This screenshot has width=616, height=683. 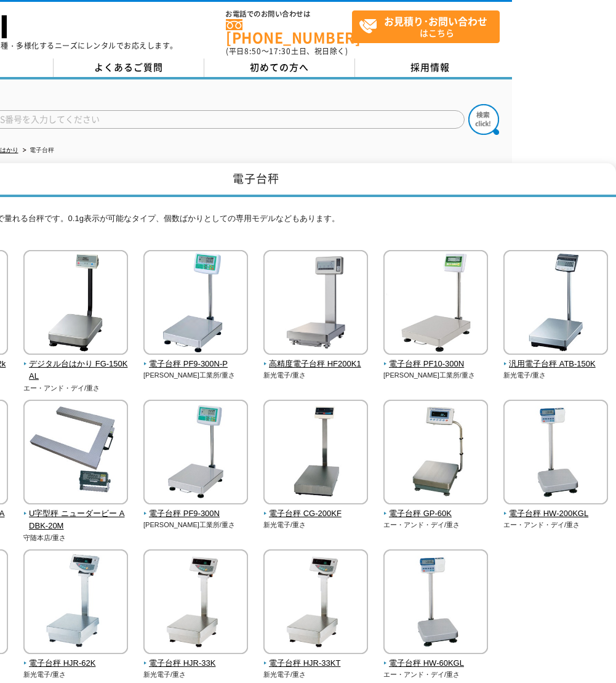 What do you see at coordinates (280, 68) in the screenshot?
I see `a: 初めての方へ` at bounding box center [280, 68].